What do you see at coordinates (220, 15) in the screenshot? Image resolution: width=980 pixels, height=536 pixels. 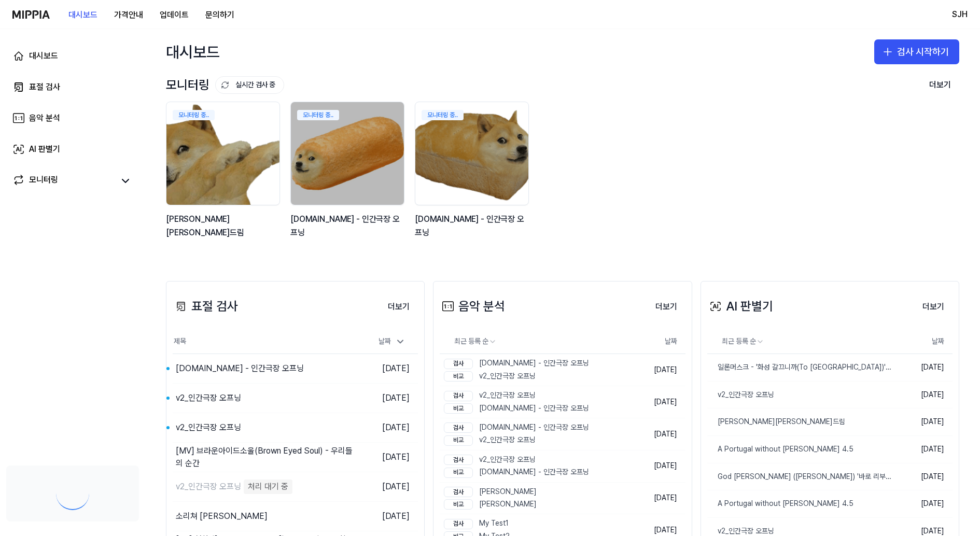 I see `a: 문의하기` at bounding box center [220, 15].